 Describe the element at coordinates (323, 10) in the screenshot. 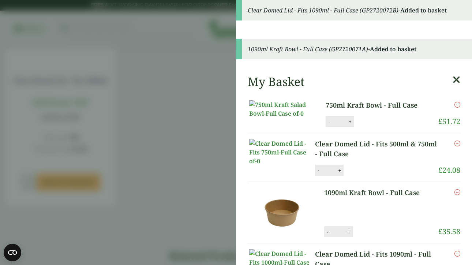

I see `em: Clear Domed Lid - Fits 1090ml - Full Case (GP2720072B)` at that location.